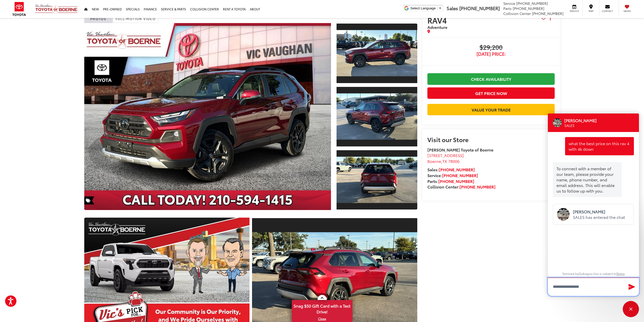  Describe the element at coordinates (508, 9) in the screenshot. I see `span: Parts` at that location.